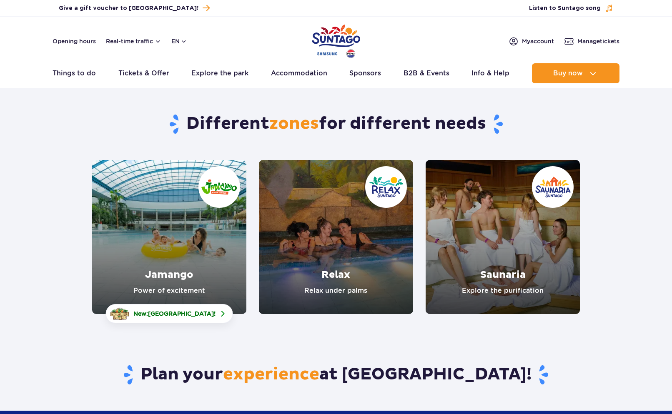 The height and width of the screenshot is (414, 672). What do you see at coordinates (179, 41) in the screenshot?
I see `button: en` at bounding box center [179, 41].